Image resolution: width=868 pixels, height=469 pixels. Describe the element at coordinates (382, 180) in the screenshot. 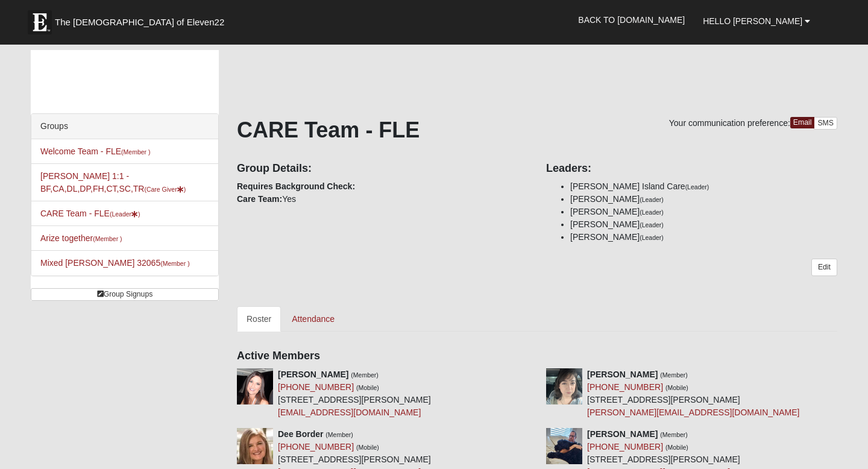

I see `div: Yes` at that location.